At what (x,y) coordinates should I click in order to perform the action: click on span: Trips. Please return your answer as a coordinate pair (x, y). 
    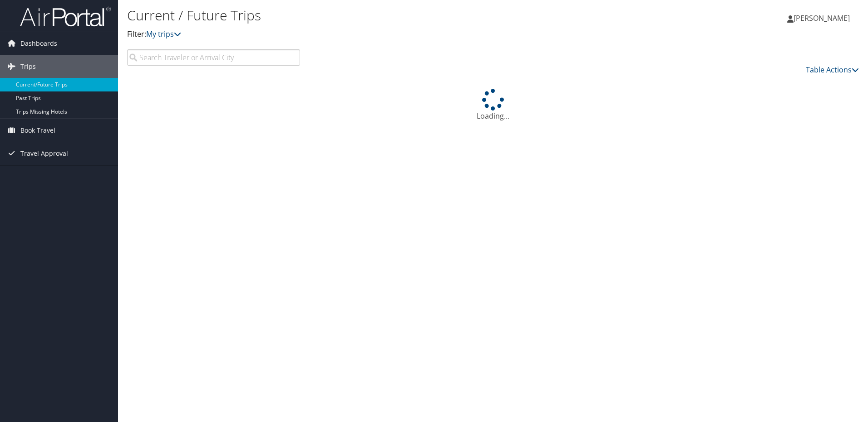
    Looking at the image, I should click on (28, 66).